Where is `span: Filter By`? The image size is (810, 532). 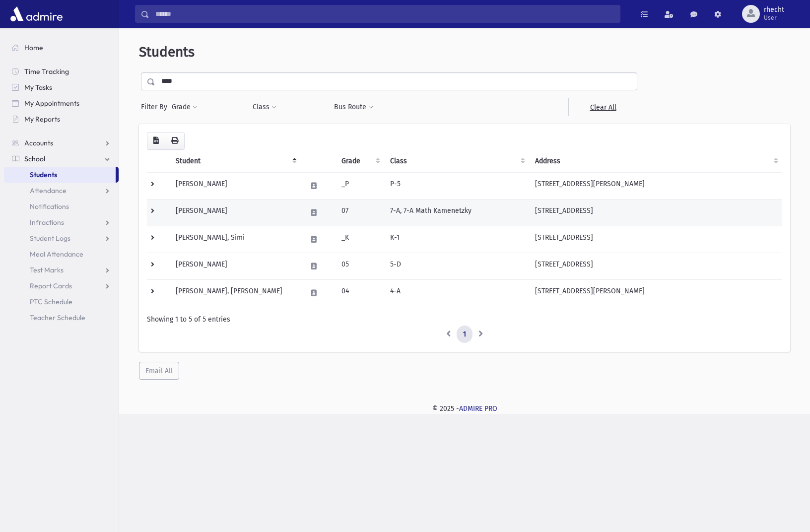
span: Filter By is located at coordinates (156, 107).